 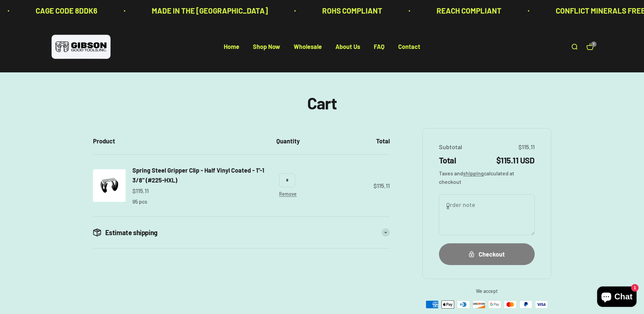 What do you see at coordinates (348, 47) in the screenshot?
I see `a: About Us` at bounding box center [348, 47].